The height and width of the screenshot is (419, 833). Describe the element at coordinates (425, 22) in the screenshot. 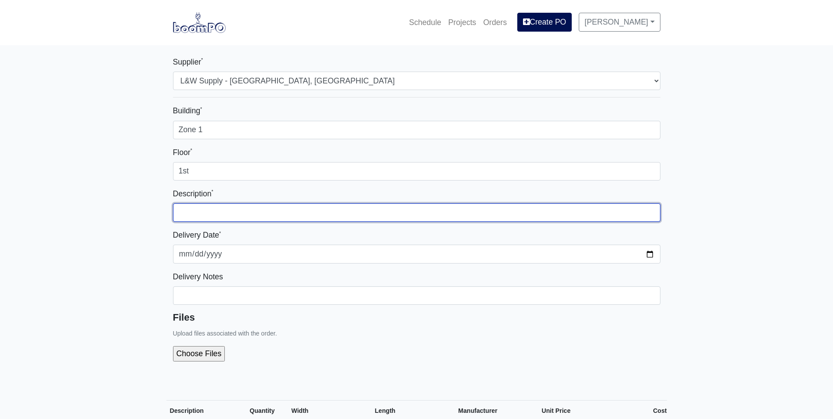

I see `a: Schedule` at that location.